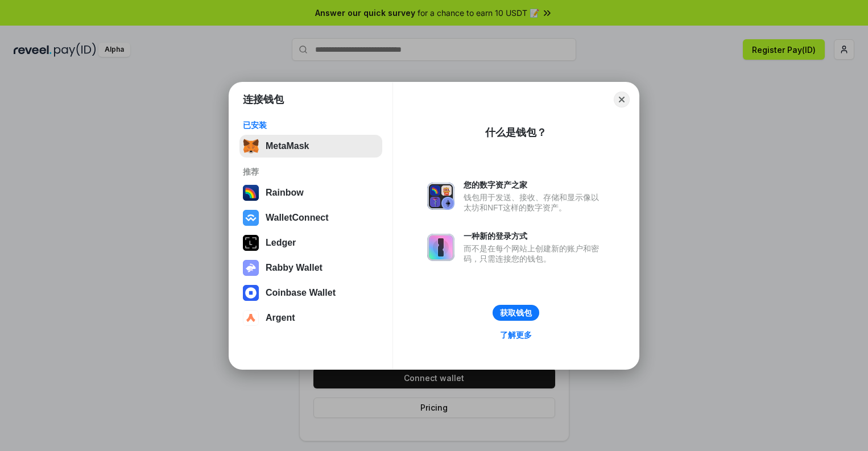 The height and width of the screenshot is (451, 868). Describe the element at coordinates (311, 293) in the screenshot. I see `button: Coinbase Wallet` at that location.